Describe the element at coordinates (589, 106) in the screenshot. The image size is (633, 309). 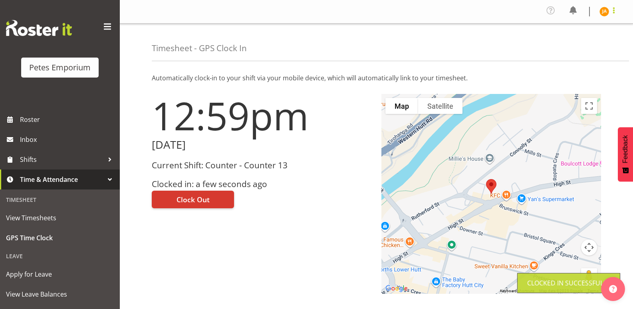
I see `button: Toggle fullscreen view` at that location.